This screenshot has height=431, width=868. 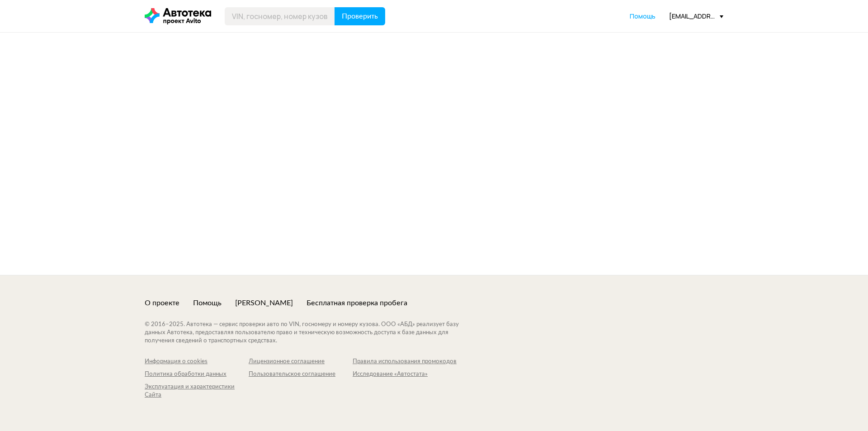 I want to click on a: Информация о cookies, so click(x=196, y=362).